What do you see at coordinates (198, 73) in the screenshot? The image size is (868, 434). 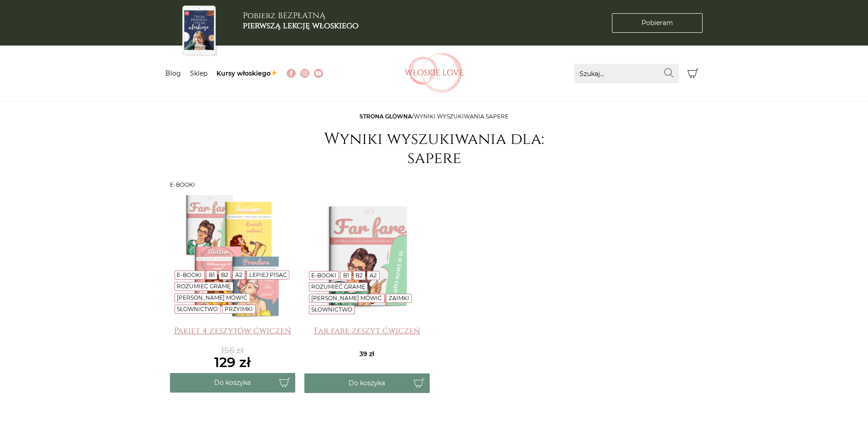 I see `a: Sklep` at bounding box center [198, 73].